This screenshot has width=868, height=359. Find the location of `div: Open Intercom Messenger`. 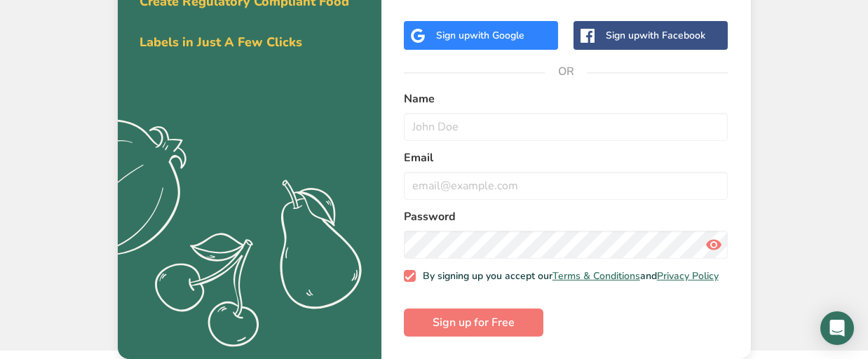

div: Open Intercom Messenger is located at coordinates (838, 329).